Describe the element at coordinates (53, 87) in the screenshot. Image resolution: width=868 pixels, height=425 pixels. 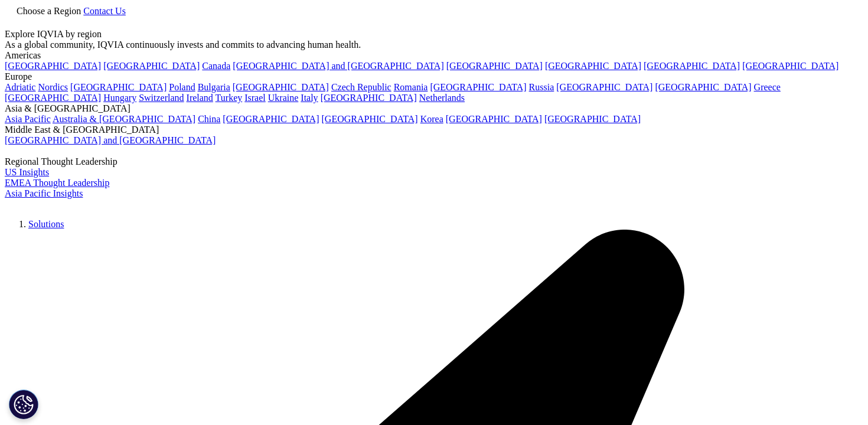
I see `a: Nordics` at that location.